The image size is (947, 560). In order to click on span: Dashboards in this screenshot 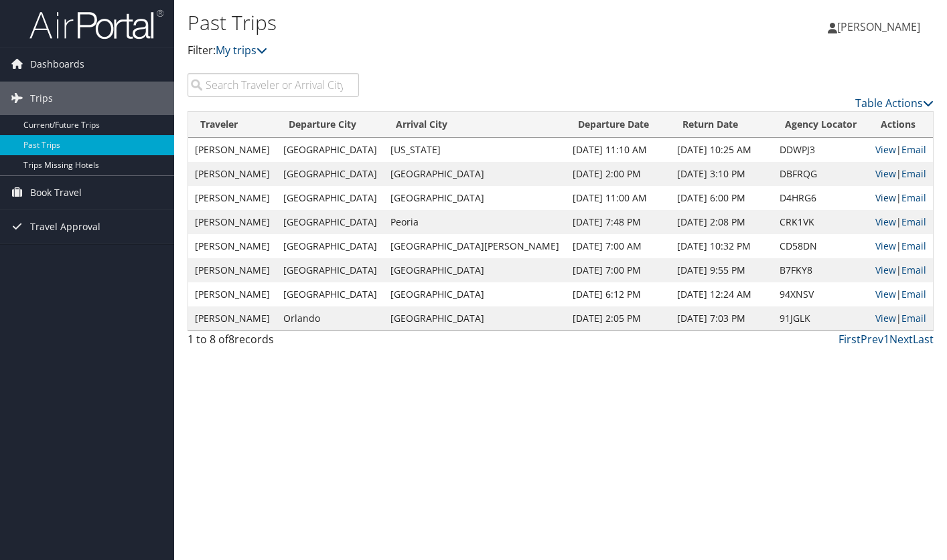, I will do `click(57, 64)`.